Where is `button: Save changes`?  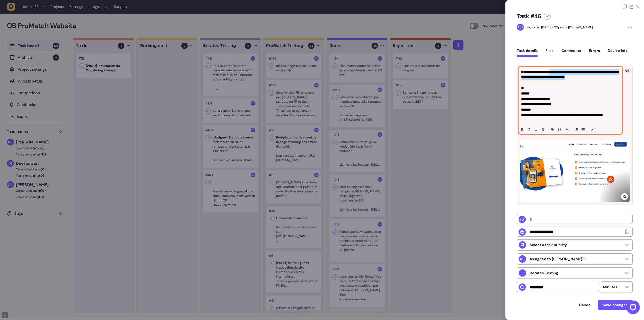 button: Save changes is located at coordinates (615, 305).